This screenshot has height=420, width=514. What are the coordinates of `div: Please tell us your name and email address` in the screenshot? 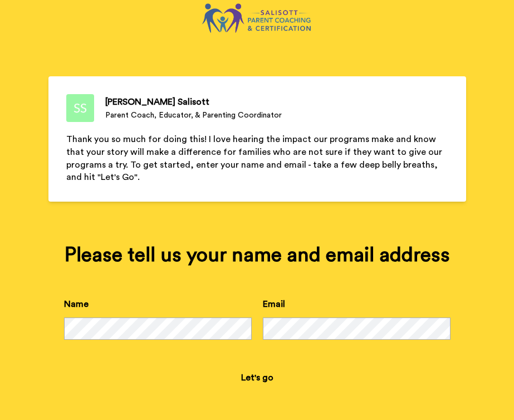 It's located at (257, 255).